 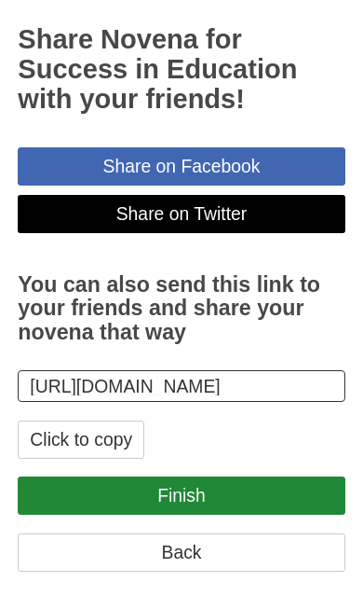 I want to click on a: Share on Facebook, so click(x=181, y=166).